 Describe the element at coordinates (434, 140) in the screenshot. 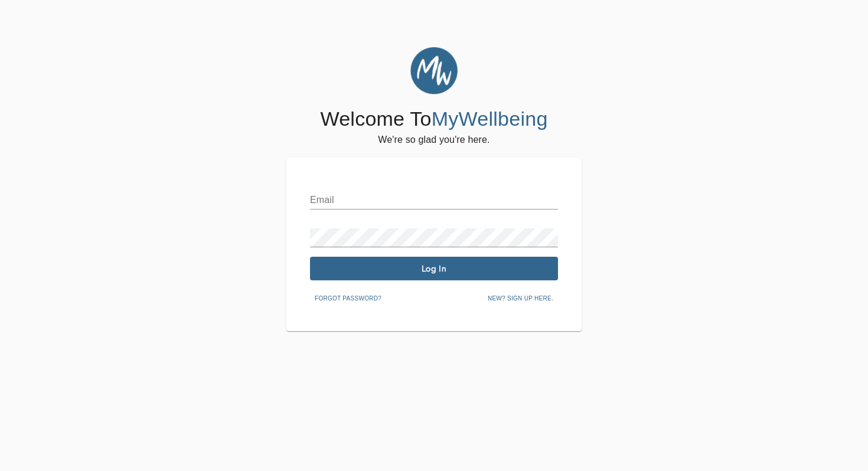

I see `h6: We're so glad you're here.` at that location.